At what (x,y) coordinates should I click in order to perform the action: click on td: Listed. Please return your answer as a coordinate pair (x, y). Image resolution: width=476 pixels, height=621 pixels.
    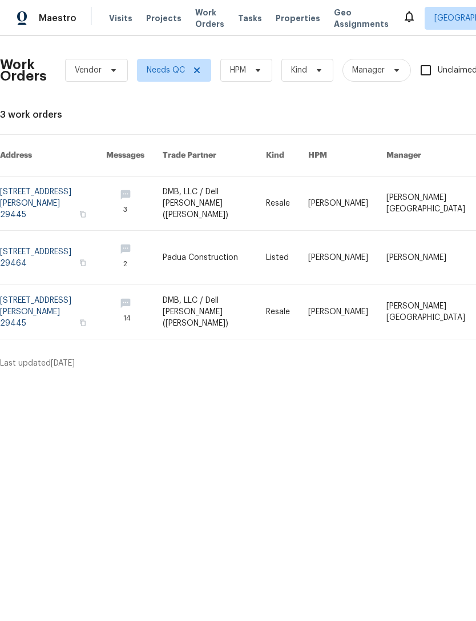
    Looking at the image, I should click on (278, 257).